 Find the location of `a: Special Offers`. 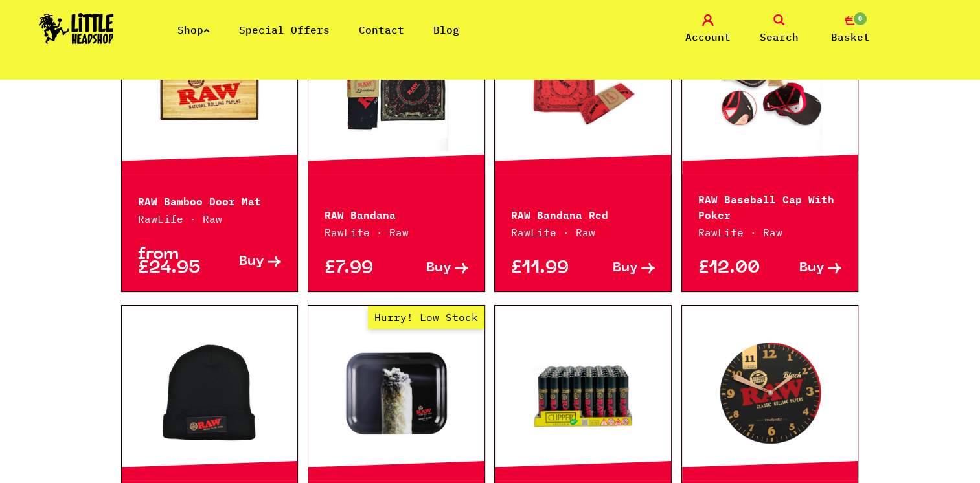

a: Special Offers is located at coordinates (285, 30).